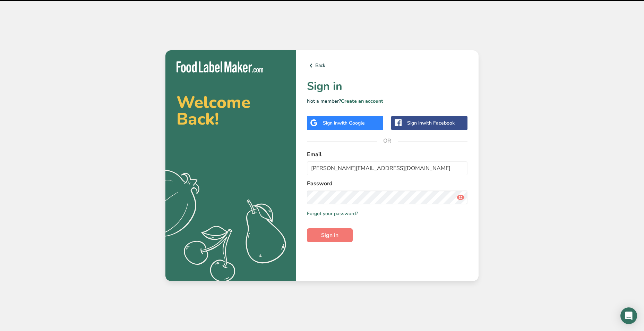  What do you see at coordinates (628, 315) in the screenshot?
I see `div: Open Intercom Messenger` at bounding box center [628, 315].